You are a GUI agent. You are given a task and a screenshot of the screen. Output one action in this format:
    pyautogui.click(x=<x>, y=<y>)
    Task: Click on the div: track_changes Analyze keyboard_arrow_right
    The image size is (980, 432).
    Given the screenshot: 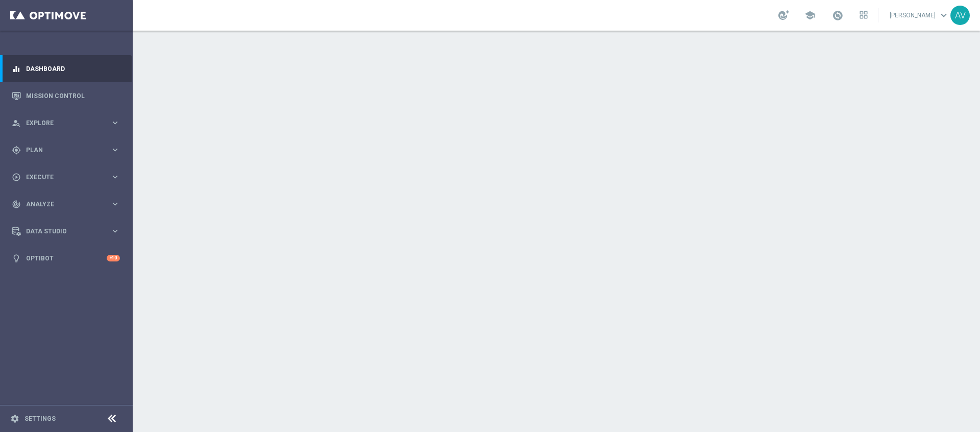 What is the action you would take?
    pyautogui.click(x=66, y=204)
    